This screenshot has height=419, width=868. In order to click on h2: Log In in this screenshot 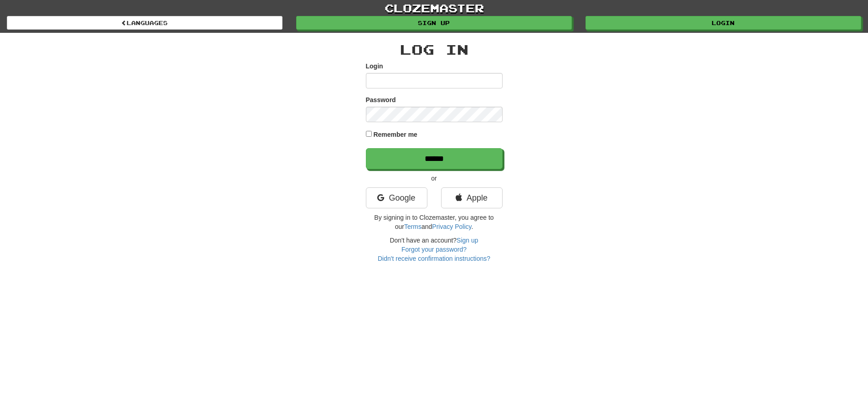, I will do `click(434, 49)`.